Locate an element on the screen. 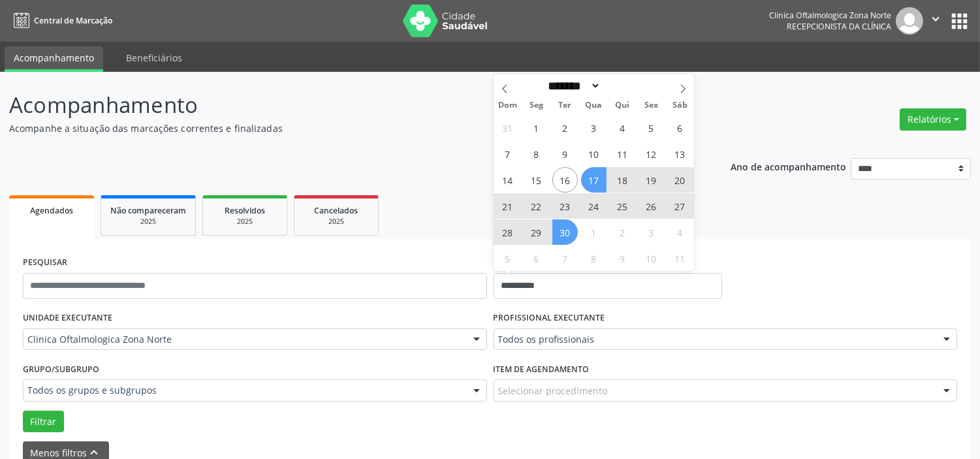 This screenshot has width=980, height=459. span: Qui is located at coordinates (622, 105).